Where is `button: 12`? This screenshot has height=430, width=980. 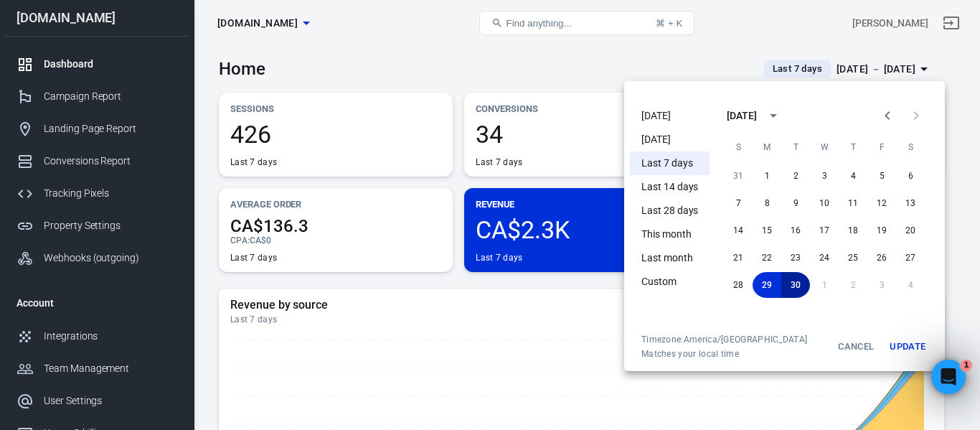 button: 12 is located at coordinates (881, 203).